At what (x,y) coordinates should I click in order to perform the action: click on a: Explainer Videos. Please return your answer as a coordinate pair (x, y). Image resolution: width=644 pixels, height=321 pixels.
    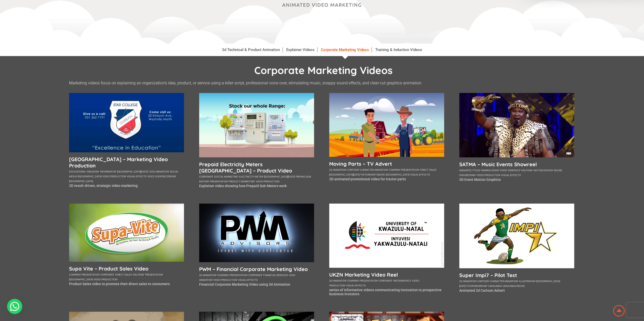
    Looking at the image, I should click on (300, 50).